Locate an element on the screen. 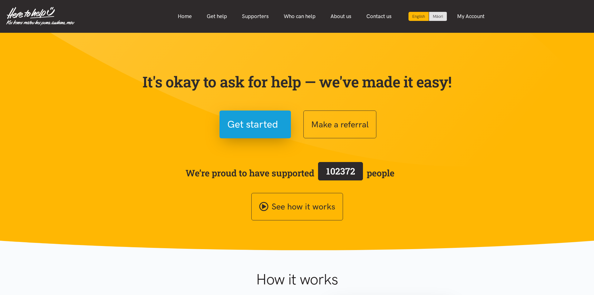 This screenshot has width=594, height=295. button: Get started is located at coordinates (255, 124).